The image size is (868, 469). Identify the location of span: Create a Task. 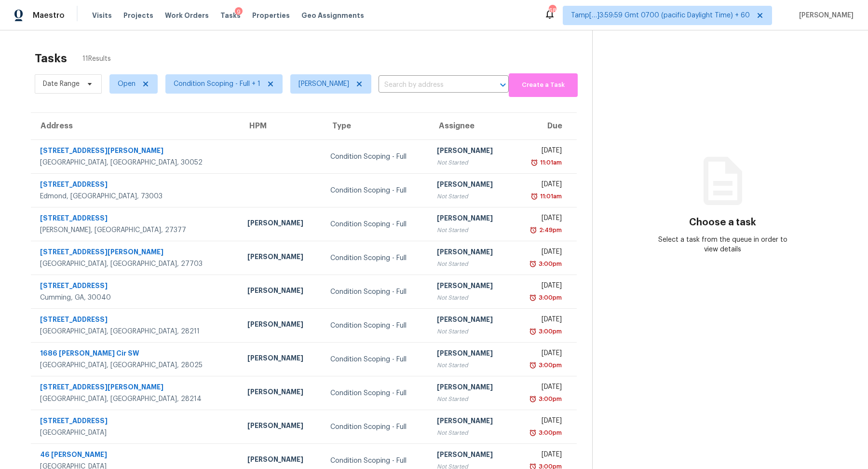
(543, 85).